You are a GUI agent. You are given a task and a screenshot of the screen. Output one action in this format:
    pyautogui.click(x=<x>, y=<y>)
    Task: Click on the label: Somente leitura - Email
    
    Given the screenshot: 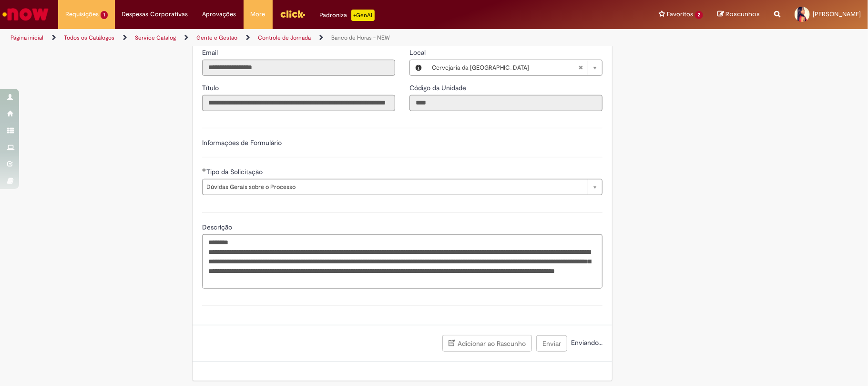 What is the action you would take?
    pyautogui.click(x=210, y=52)
    